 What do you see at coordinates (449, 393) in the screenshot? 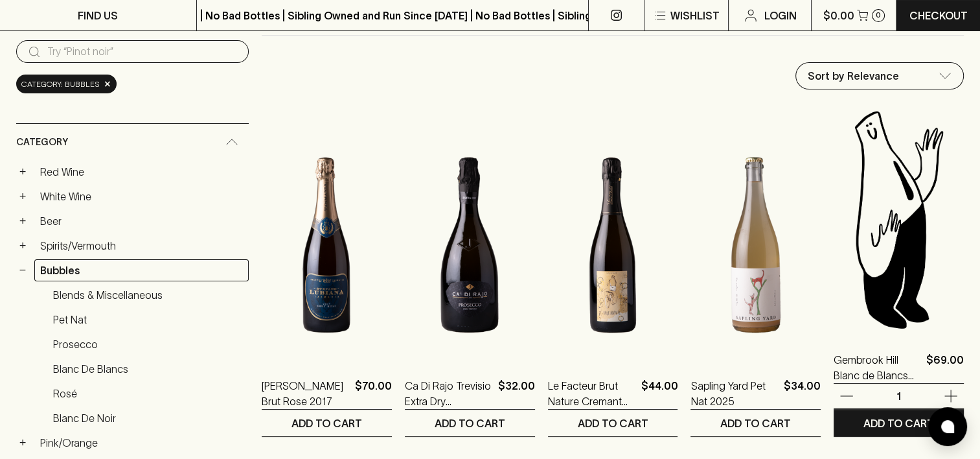
I see `a: Ca Di Rajo Trevisio Extra Dry Prosecco NV` at bounding box center [449, 393].